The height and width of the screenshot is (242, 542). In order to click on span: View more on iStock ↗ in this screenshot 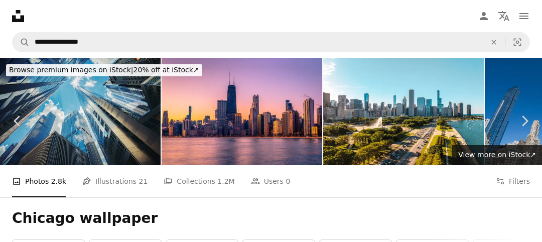, I will do `click(497, 155)`.